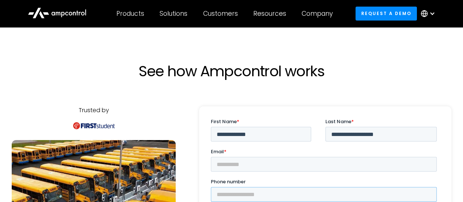 The height and width of the screenshot is (202, 463). I want to click on div: Products, so click(130, 14).